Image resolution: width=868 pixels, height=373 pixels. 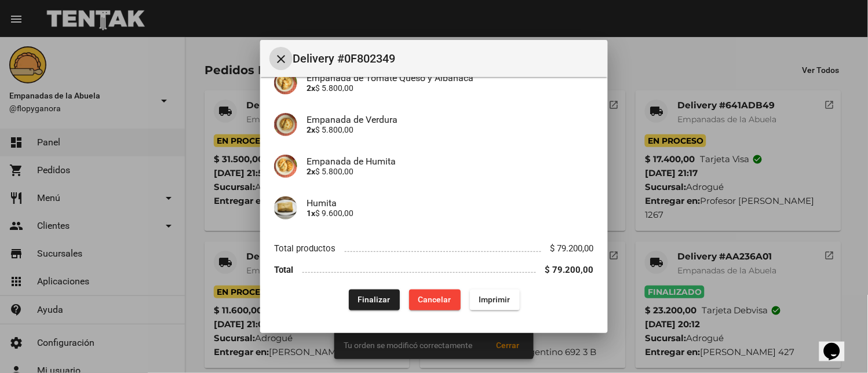 I want to click on h4: Empanada de Verdura, so click(x=450, y=119).